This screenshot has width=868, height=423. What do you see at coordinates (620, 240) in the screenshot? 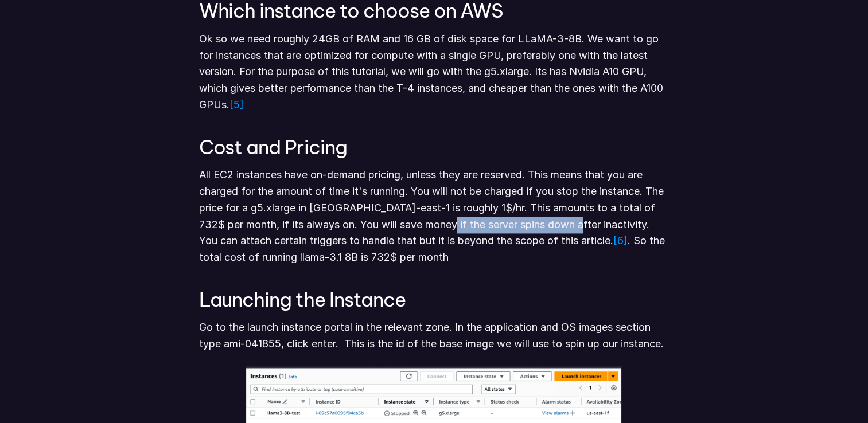
I see `a: [6]` at bounding box center [620, 240].